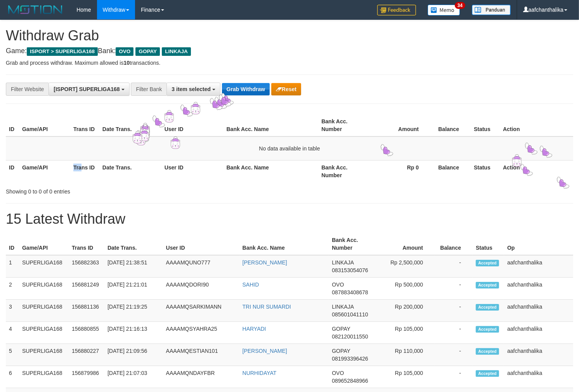  What do you see at coordinates (400, 171) in the screenshot?
I see `th: Rp 0` at bounding box center [400, 171].